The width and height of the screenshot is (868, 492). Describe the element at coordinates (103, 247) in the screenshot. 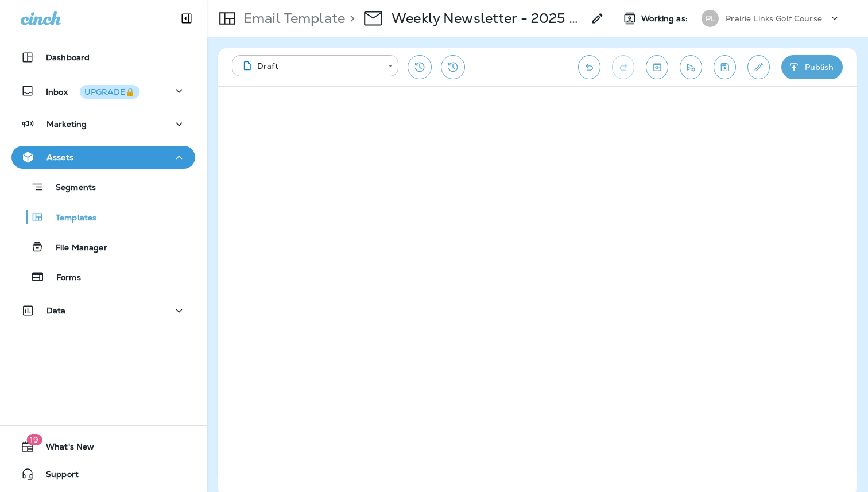

I see `button: File Manager` at that location.